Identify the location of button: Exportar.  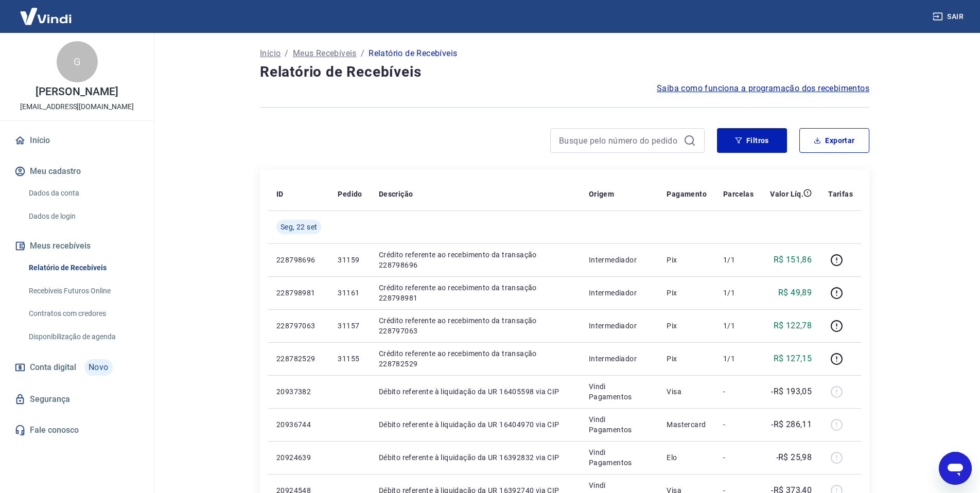
(834, 141).